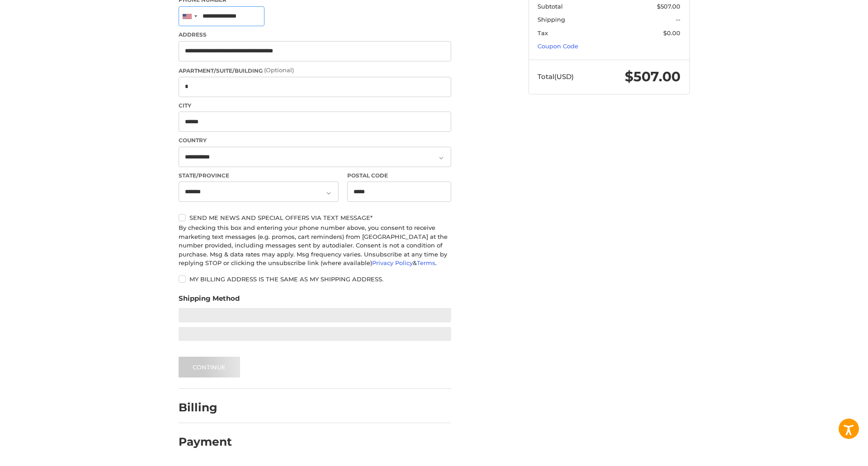  Describe the element at coordinates (315, 246) in the screenshot. I see `div: By checking this box and entering your phone number above, you consent to receive marketing text ...` at that location.